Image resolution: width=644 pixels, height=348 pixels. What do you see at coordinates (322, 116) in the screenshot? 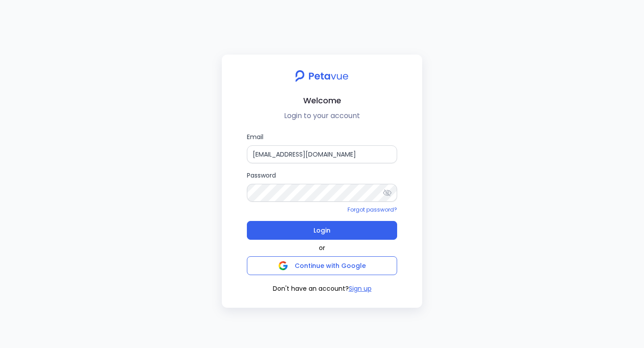
I see `p: Login to your account` at bounding box center [322, 116].